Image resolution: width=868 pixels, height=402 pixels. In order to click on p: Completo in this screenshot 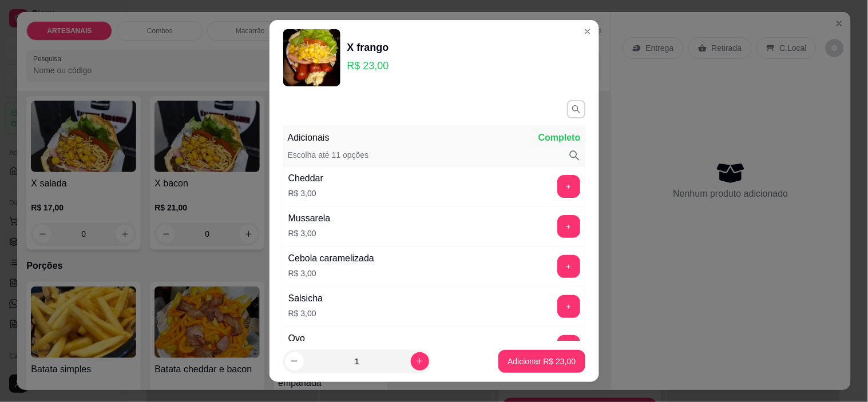, I will do `click(560, 138)`.